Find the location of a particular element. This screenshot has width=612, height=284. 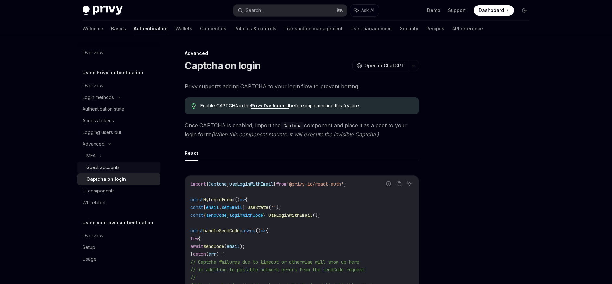

button: Copy the contents from the code block is located at coordinates (399, 184).